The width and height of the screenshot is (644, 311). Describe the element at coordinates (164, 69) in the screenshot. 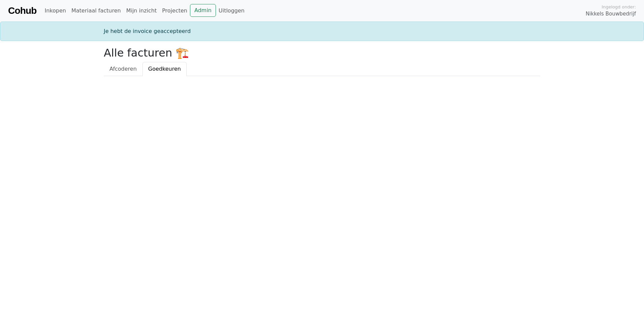

I see `a: Goedkeuren` at that location.